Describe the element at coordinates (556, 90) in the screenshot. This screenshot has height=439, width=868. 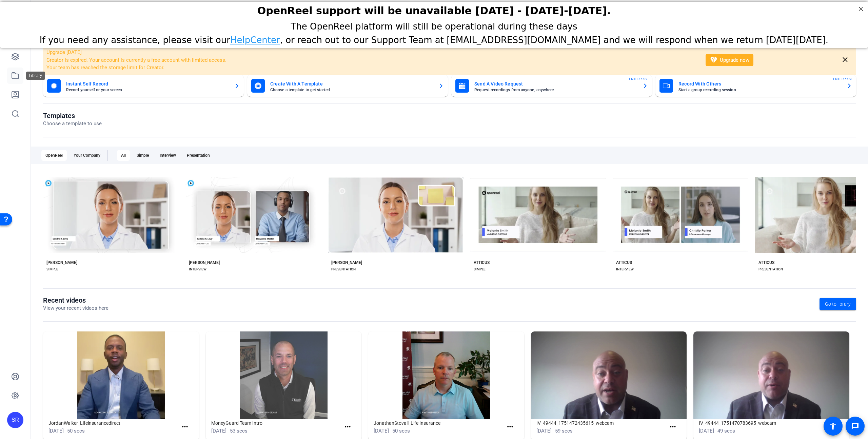
I see `mat-card-subtitle: Request recordings from anyone, anywhere` at that location.